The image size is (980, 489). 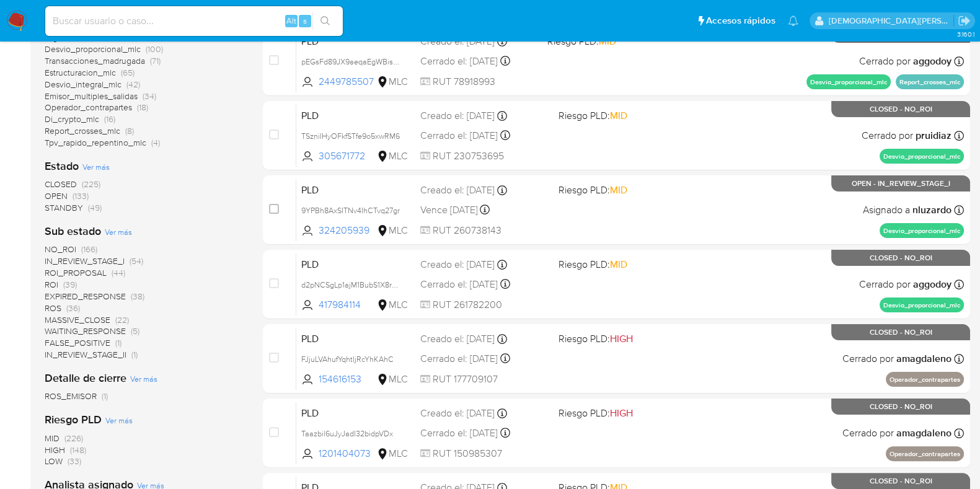 I want to click on button: search-icon, so click(x=324, y=21).